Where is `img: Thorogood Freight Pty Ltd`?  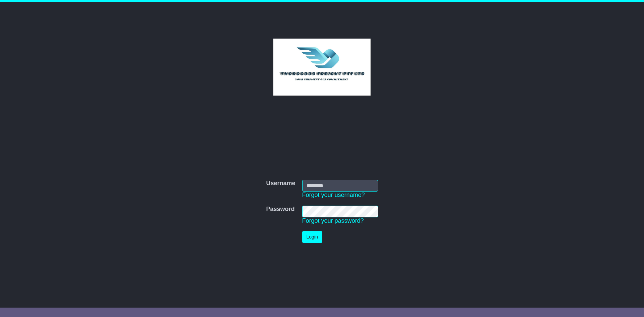
img: Thorogood Freight Pty Ltd is located at coordinates (322, 67).